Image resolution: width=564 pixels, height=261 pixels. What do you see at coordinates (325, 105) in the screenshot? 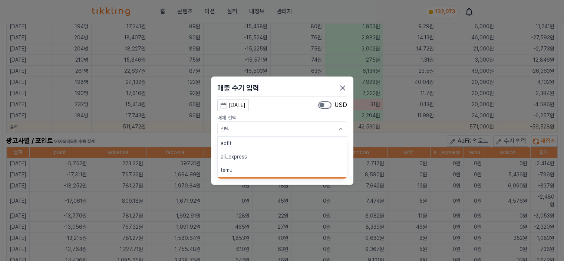
I see `input: USD` at bounding box center [325, 105].